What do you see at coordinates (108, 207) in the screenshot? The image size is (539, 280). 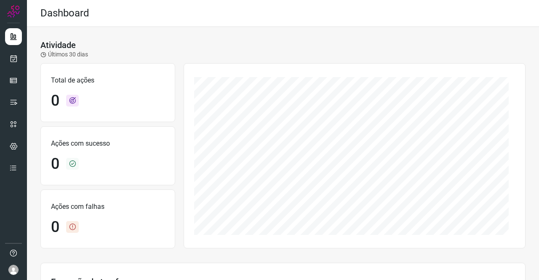 I see `p: Ações com falhas` at bounding box center [108, 207].